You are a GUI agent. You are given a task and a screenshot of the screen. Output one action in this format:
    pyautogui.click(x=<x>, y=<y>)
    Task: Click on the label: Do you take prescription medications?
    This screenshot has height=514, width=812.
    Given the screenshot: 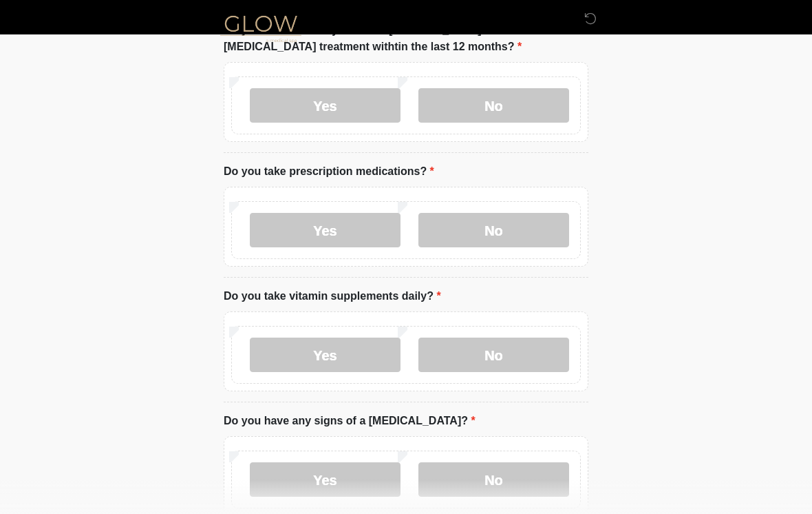 What is the action you would take?
    pyautogui.click(x=328, y=172)
    